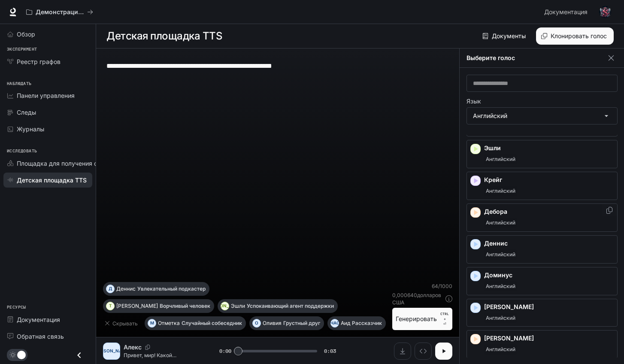  Describe the element at coordinates (91, 163) in the screenshot. I see `font: Площадка для получения степени магистра права` at that location.